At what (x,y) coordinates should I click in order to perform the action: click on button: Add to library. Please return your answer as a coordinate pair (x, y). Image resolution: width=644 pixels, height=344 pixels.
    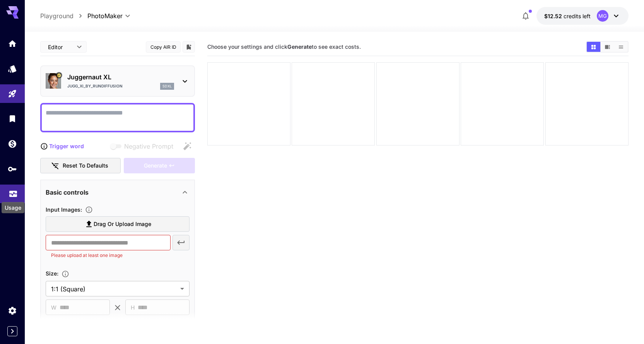
    Looking at the image, I should click on (189, 47).